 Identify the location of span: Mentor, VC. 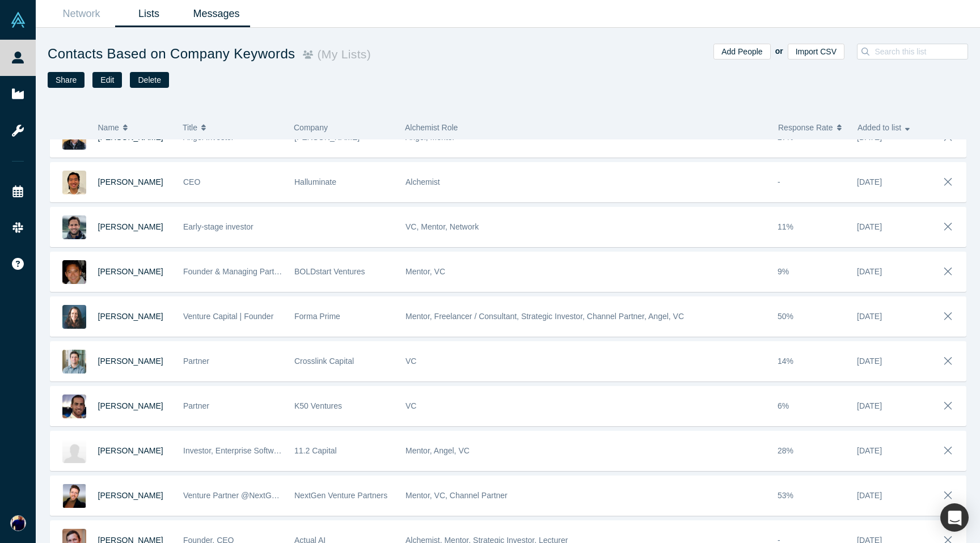
(425, 272).